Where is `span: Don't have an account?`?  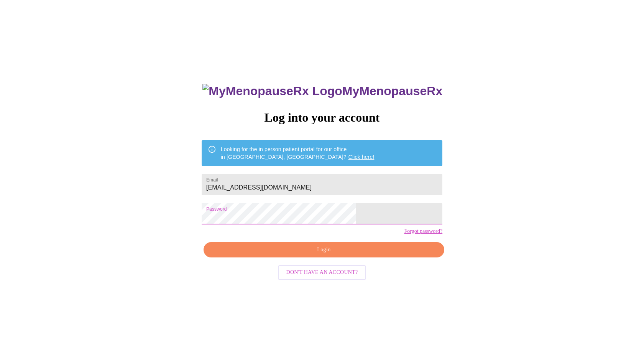 span: Don't have an account? is located at coordinates (322, 273).